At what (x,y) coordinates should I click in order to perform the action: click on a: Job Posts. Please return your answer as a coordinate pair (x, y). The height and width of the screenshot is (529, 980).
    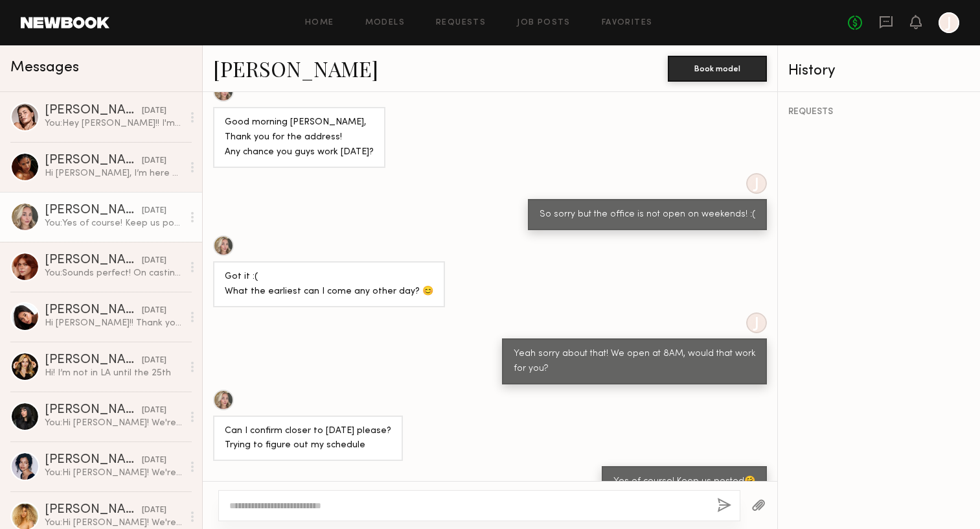
    Looking at the image, I should click on (543, 22).